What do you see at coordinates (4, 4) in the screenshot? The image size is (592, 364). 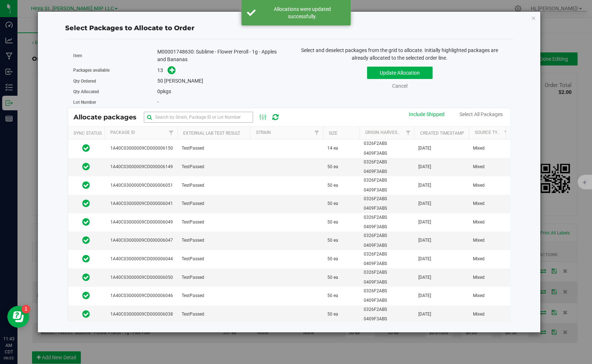 I see `span: 1` at bounding box center [4, 4].